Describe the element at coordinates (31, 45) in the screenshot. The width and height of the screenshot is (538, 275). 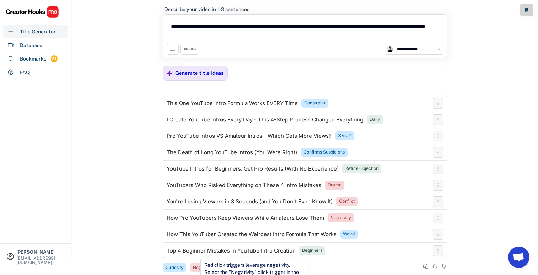
I see `div: Database` at that location.